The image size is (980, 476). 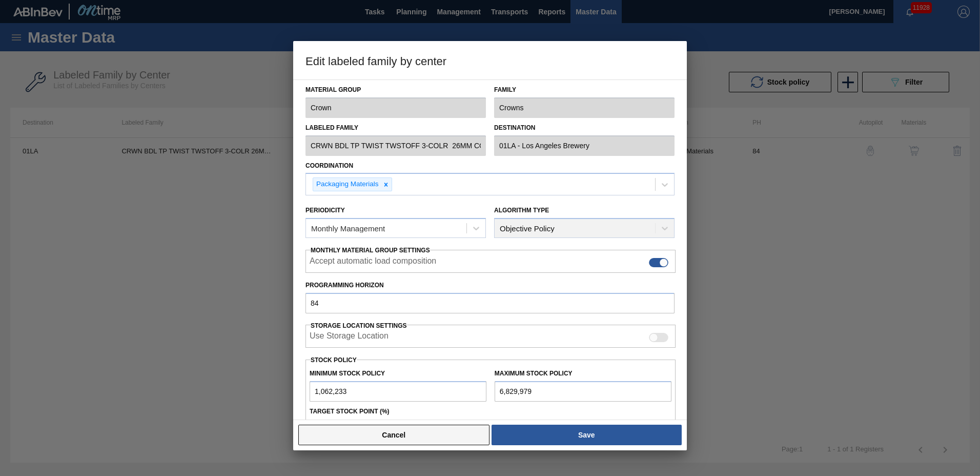 I want to click on label: Minimum Stock Policy, so click(x=347, y=374).